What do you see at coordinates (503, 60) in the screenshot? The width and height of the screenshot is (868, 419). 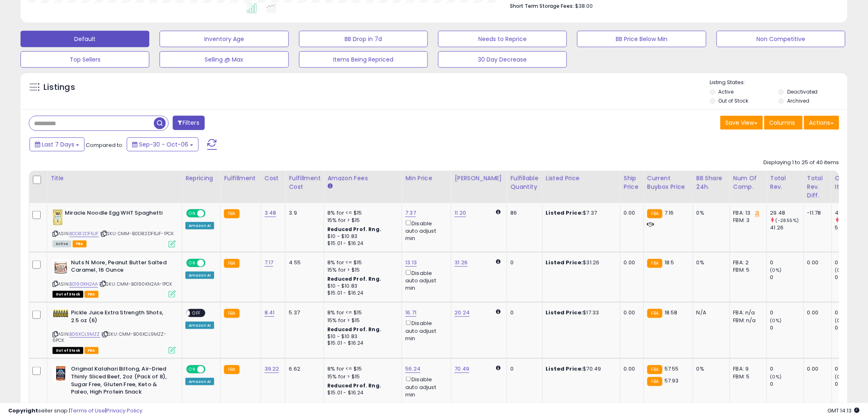 I see `button: 30 Day Decrease` at bounding box center [503, 60].